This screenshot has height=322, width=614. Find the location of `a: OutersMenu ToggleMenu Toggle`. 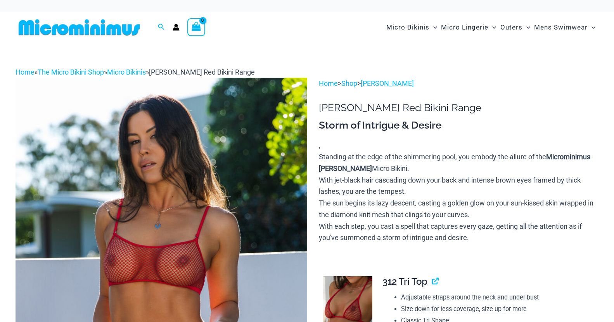

a: OutersMenu ToggleMenu Toggle is located at coordinates (515, 27).